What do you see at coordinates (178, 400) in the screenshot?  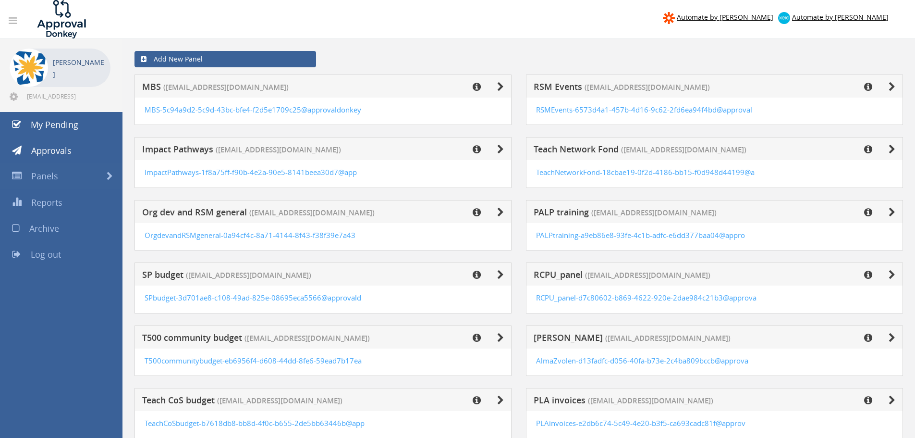 I see `span: Teach CoS budget` at bounding box center [178, 400].